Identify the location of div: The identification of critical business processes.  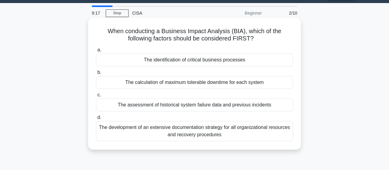
(195, 60).